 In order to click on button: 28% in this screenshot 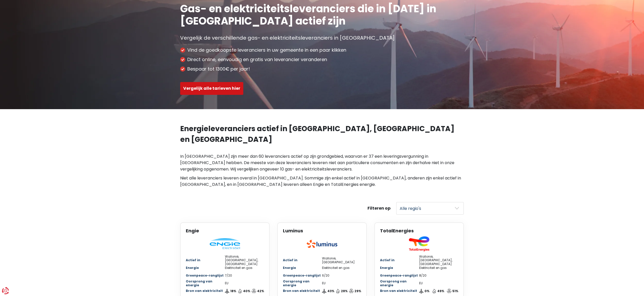, I will do `click(342, 291)`.